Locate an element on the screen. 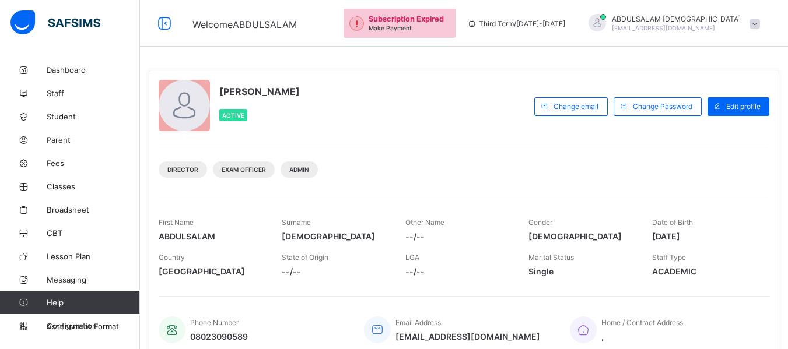 Image resolution: width=788 pixels, height=349 pixels. span: session/term information is located at coordinates (516, 23).